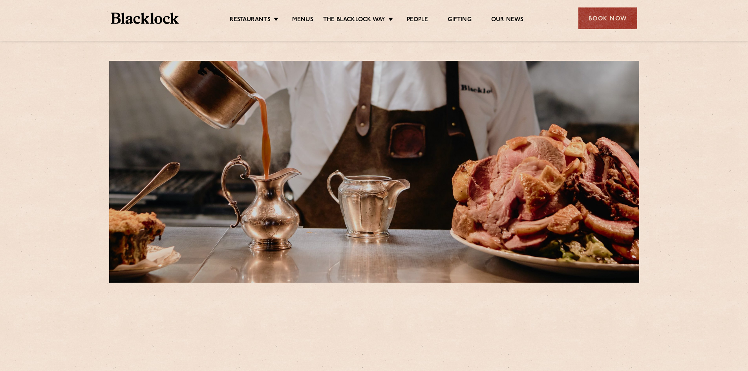 The height and width of the screenshot is (371, 748). What do you see at coordinates (145, 18) in the screenshot?
I see `img: BL_Textured_Logo-footer-cropped.svg` at bounding box center [145, 18].